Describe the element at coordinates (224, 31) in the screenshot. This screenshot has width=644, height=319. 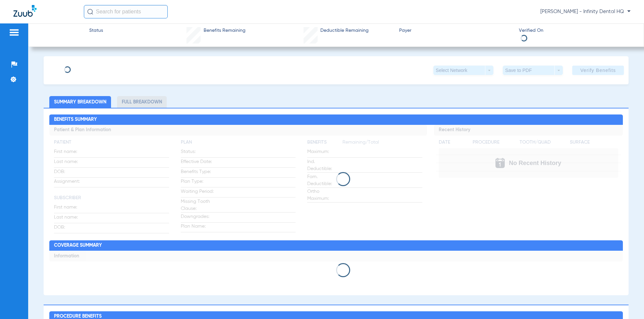
I see `span: Benefits Remaining` at that location.